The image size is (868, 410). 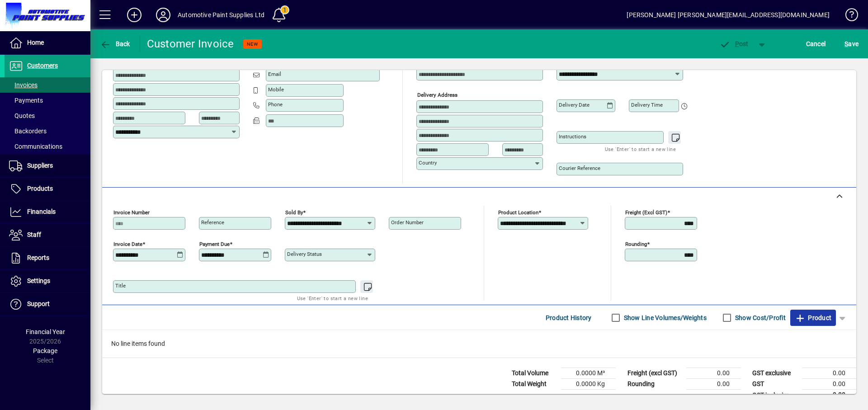 I want to click on td: GST, so click(x=775, y=384).